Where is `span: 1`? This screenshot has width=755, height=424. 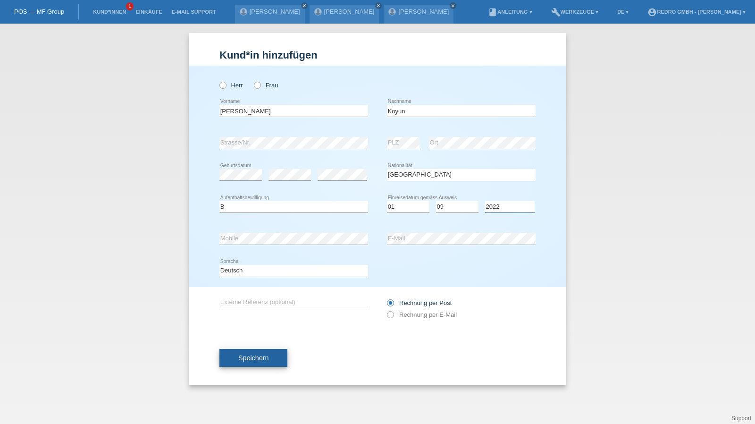
span: 1 is located at coordinates (130, 6).